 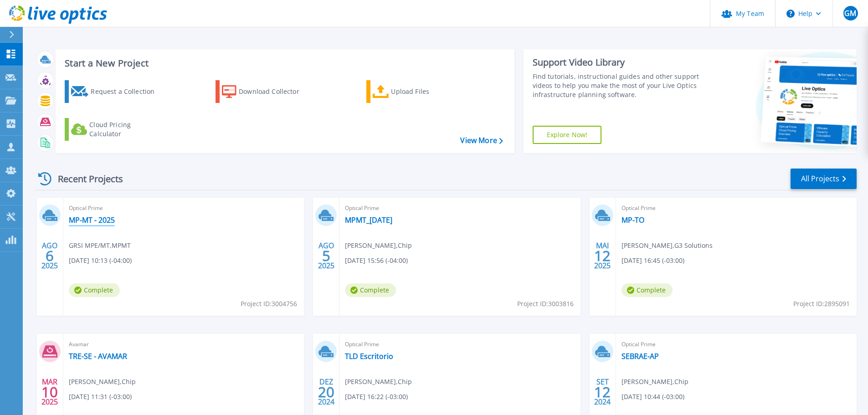 What do you see at coordinates (100, 245) in the screenshot?
I see `span: GRSI MPE/MT , MPMT` at bounding box center [100, 245].